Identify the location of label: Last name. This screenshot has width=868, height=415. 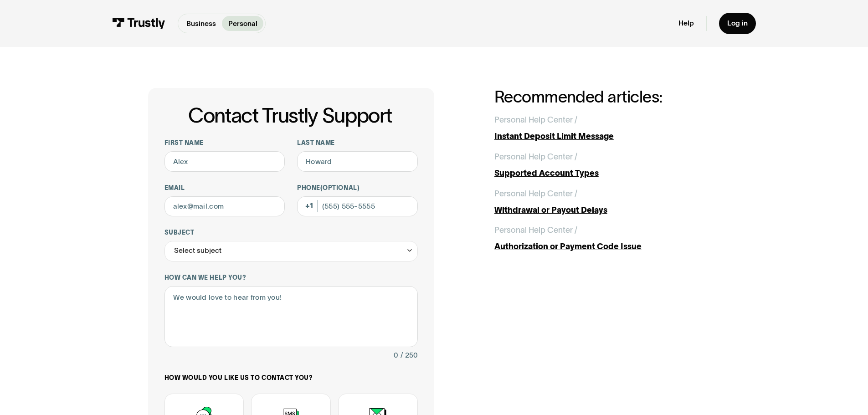
(357, 143).